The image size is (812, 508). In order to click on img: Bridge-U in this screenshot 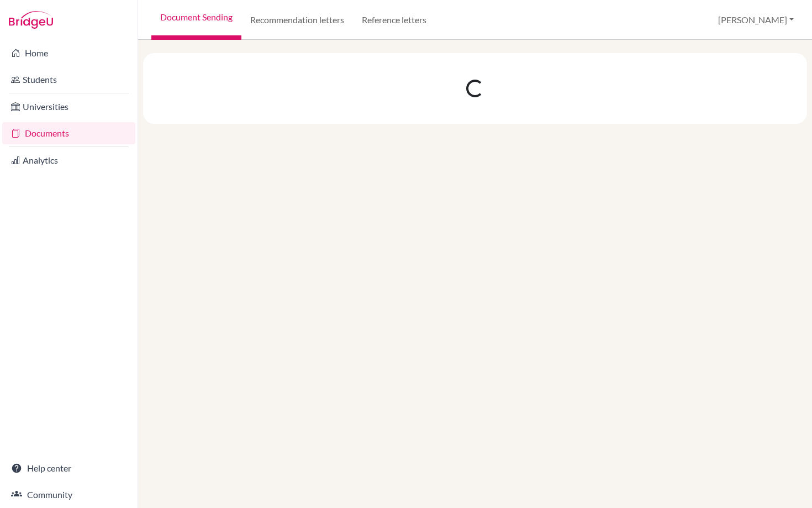, I will do `click(31, 20)`.